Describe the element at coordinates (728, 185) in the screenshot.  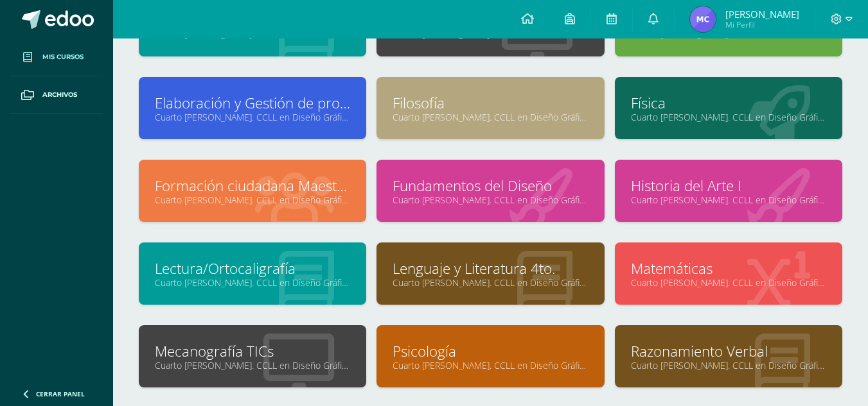
I see `a: Historia del Arte I` at that location.